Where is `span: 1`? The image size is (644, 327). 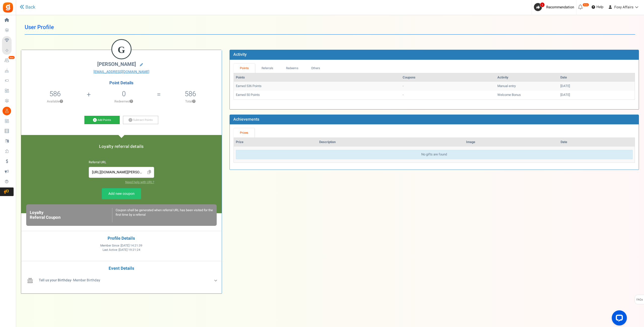
span: 1 is located at coordinates (542, 5).